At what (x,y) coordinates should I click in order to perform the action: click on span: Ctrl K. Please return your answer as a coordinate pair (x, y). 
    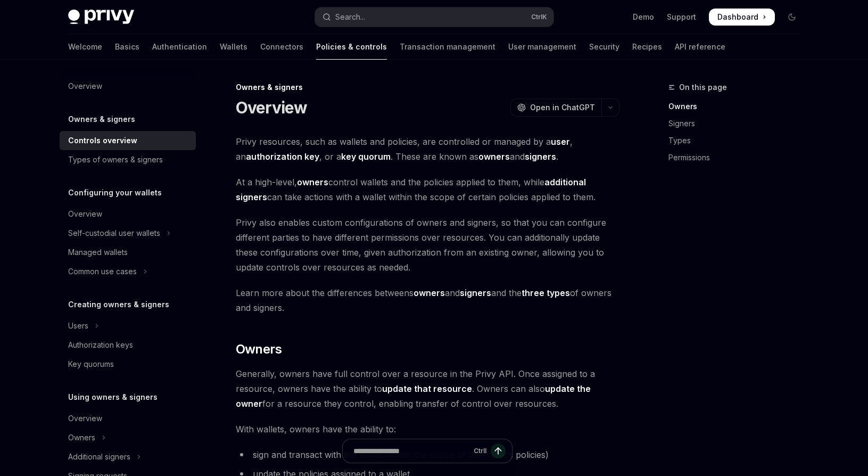
    Looking at the image, I should click on (539, 17).